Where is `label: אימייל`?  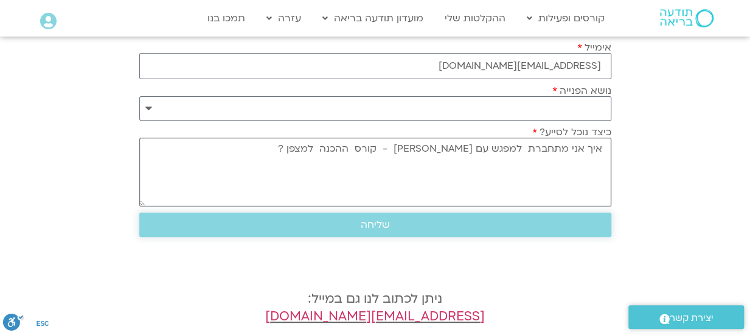
label: אימייל is located at coordinates (594, 47).